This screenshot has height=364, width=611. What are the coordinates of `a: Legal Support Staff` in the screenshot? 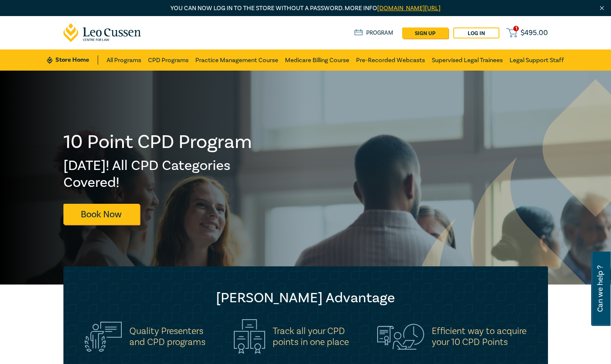 It's located at (537, 60).